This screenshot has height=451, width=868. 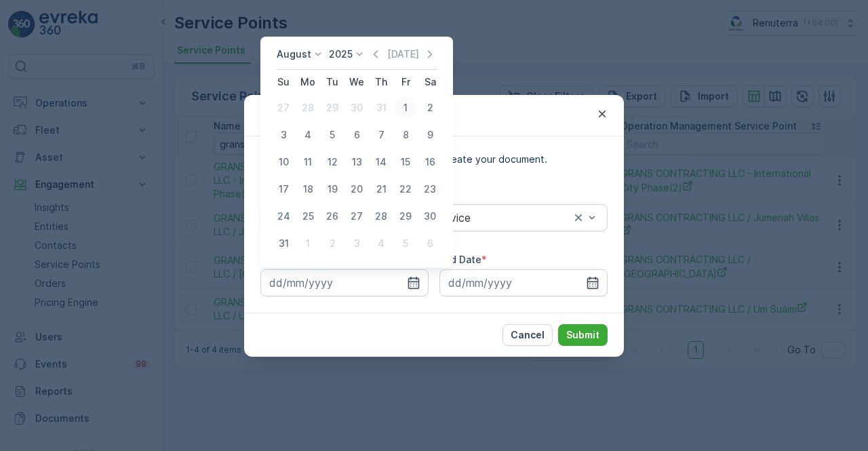 What do you see at coordinates (430, 82) in the screenshot?
I see `th: Saturday` at bounding box center [430, 82].